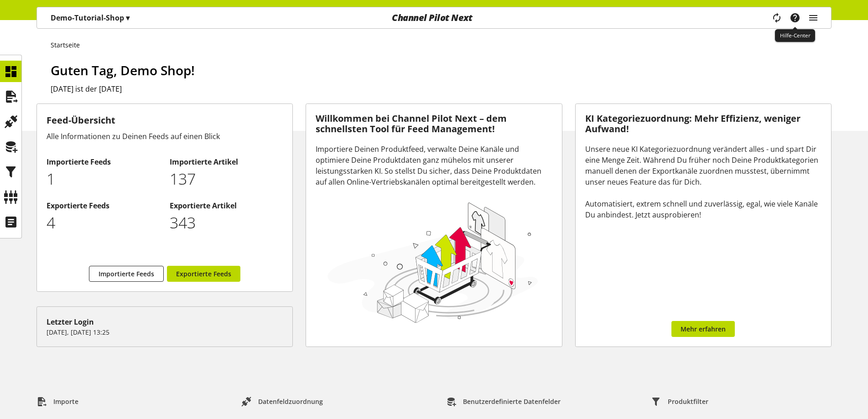  What do you see at coordinates (203, 274) in the screenshot?
I see `span: Exportierte Feeds` at bounding box center [203, 274].